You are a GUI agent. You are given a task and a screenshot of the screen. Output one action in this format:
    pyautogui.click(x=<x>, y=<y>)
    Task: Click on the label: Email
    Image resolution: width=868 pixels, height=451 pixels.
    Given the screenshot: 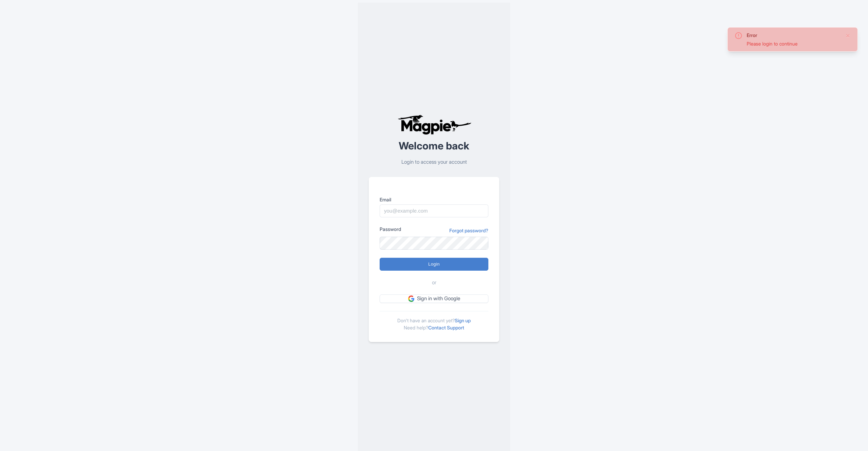 What is the action you would take?
    pyautogui.click(x=434, y=200)
    